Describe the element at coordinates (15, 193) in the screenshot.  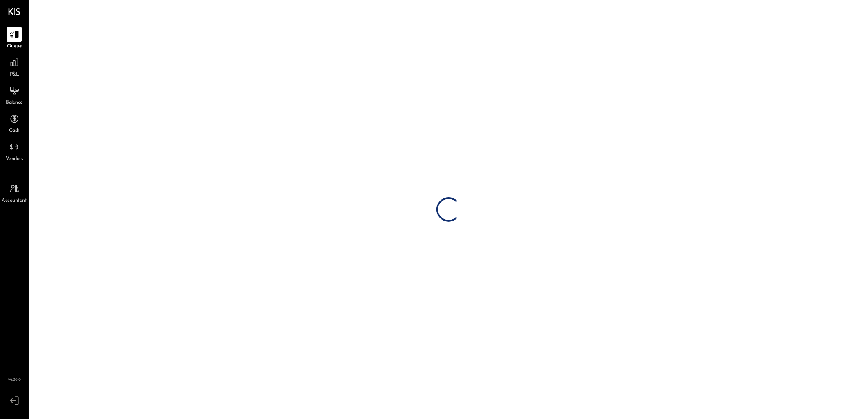
I see `a: Accountant` at that location.